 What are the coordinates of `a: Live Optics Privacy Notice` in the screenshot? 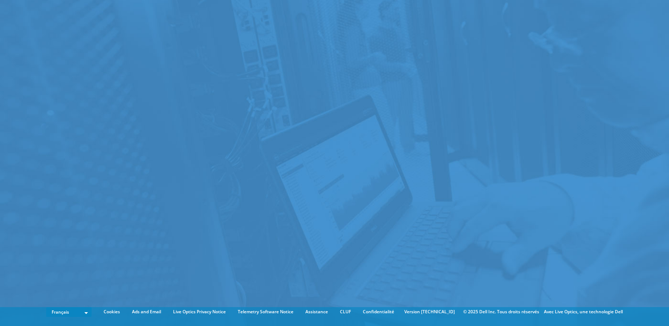 It's located at (199, 312).